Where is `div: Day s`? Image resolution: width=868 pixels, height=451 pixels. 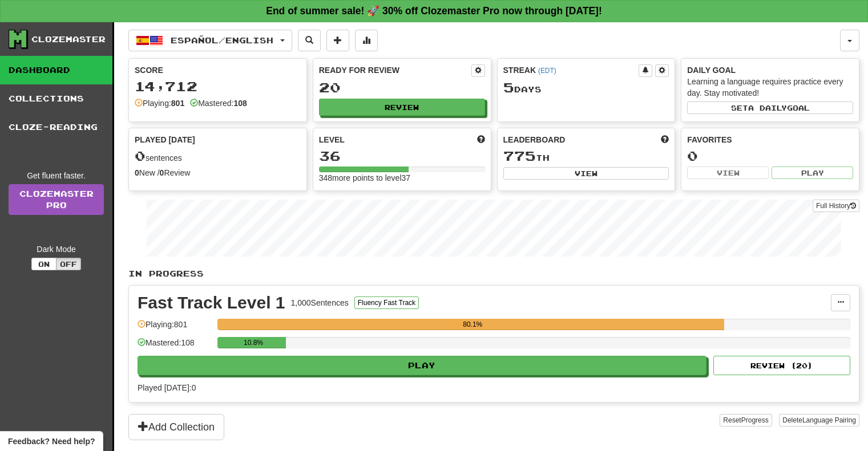 div: Day s is located at coordinates (586, 88).